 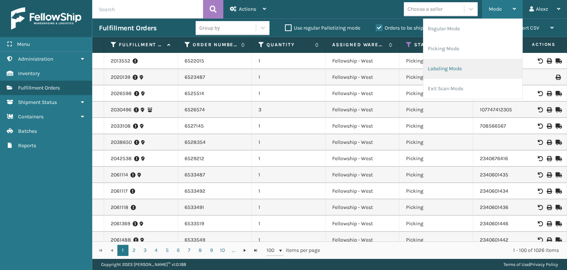 I want to click on a: 2061369, so click(x=120, y=223).